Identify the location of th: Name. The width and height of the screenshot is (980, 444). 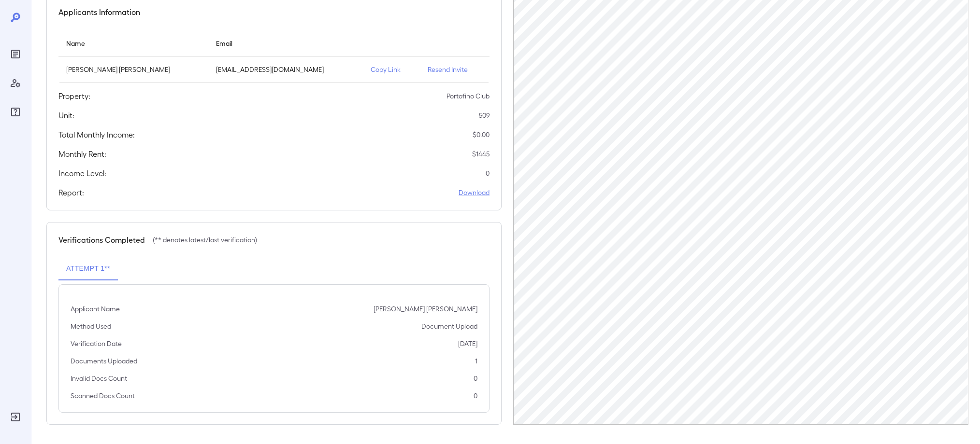
(133, 43).